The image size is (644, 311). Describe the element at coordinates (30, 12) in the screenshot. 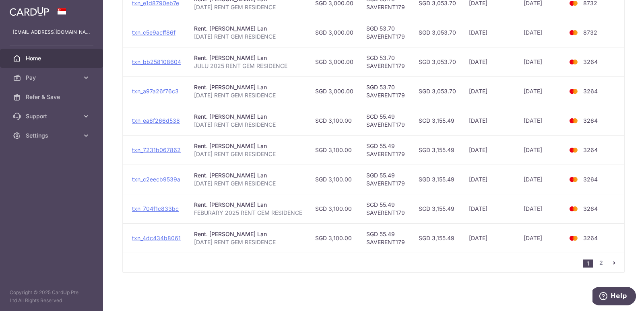

I see `img: CardUp` at that location.